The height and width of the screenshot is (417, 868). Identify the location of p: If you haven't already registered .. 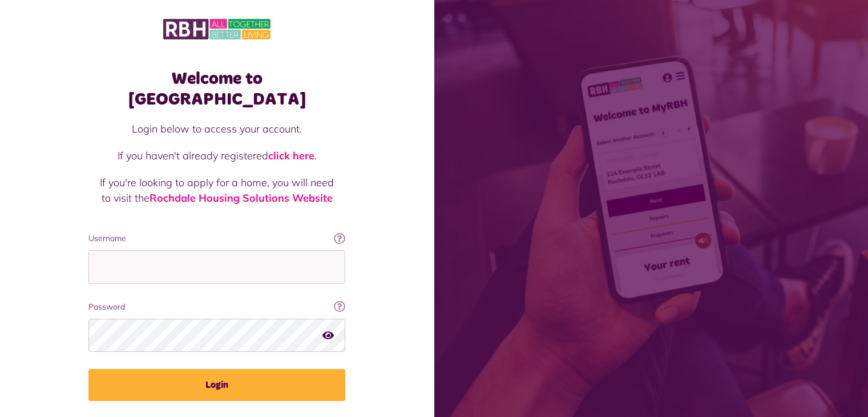
(217, 155).